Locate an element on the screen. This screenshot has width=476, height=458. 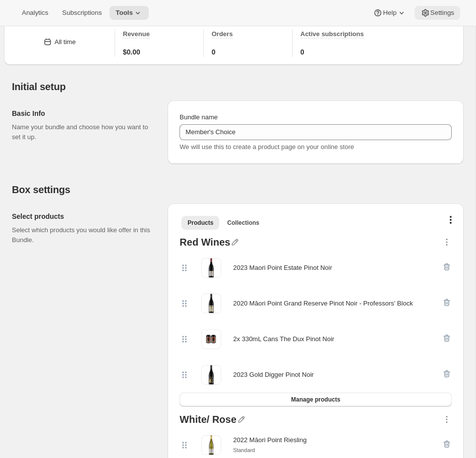
button: Settings is located at coordinates (437, 13).